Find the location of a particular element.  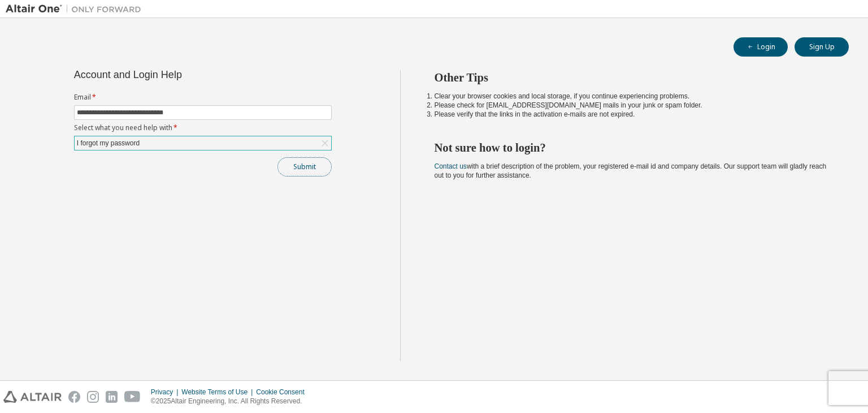

img: Altair One is located at coordinates (76, 9).